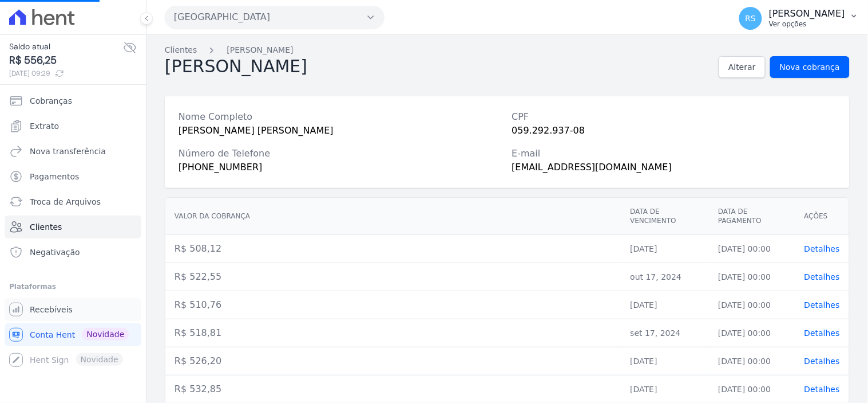 The width and height of the screenshot is (868, 403). I want to click on div: E-mail, so click(674, 154).